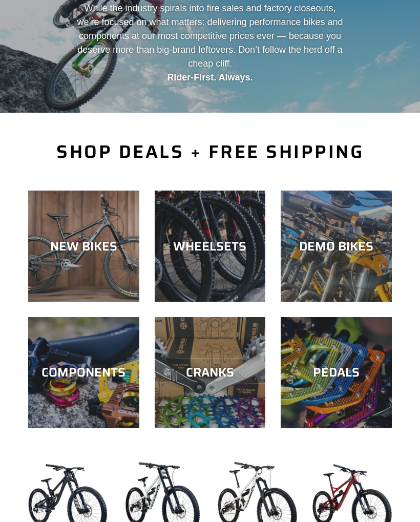  I want to click on a: DEMO BIKES, so click(336, 246).